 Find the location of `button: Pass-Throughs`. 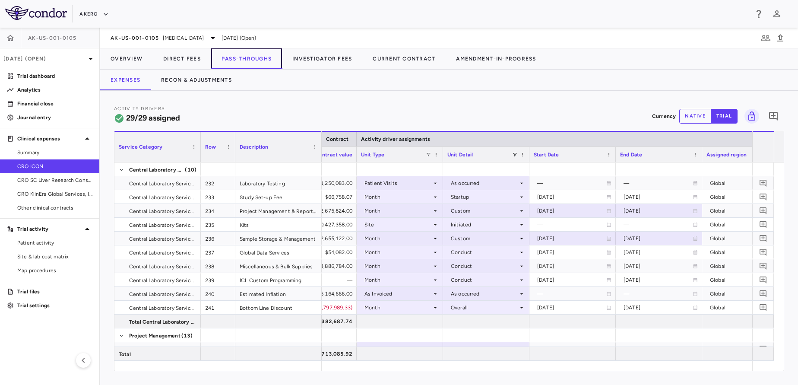

button: Pass-Throughs is located at coordinates (247, 59).